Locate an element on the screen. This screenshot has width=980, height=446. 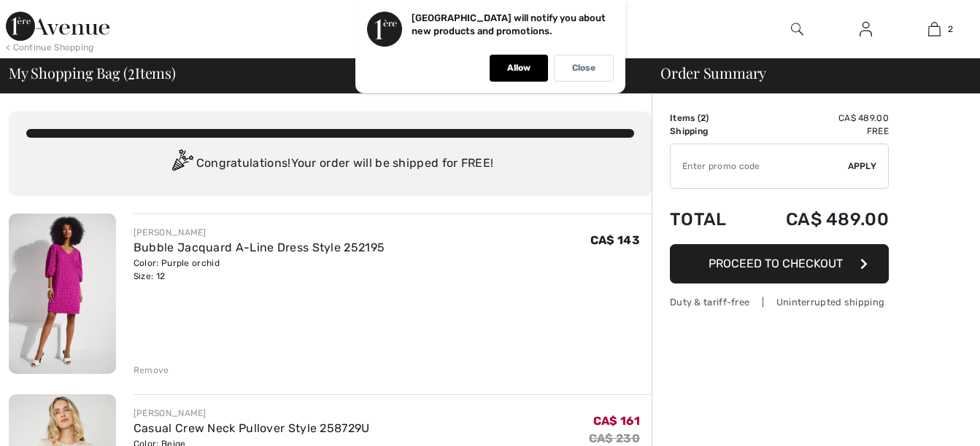
a: Casual Crew Neck Pullover Style 258729U is located at coordinates (252, 428).